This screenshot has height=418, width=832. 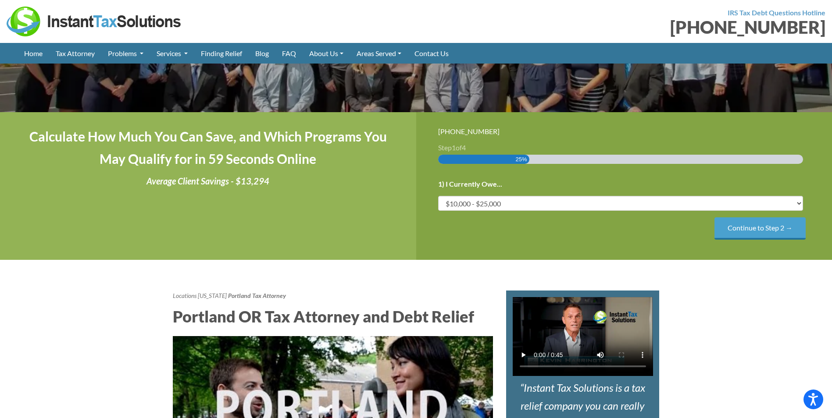 I want to click on i: Average Client Savings - $13,294, so click(x=208, y=181).